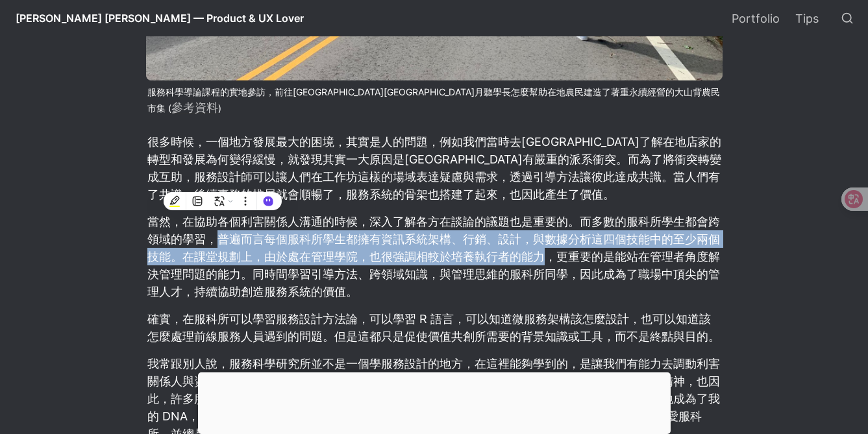 The image size is (868, 434). What do you see at coordinates (195, 107) in the screenshot?
I see `a: 參考資料` at bounding box center [195, 107].